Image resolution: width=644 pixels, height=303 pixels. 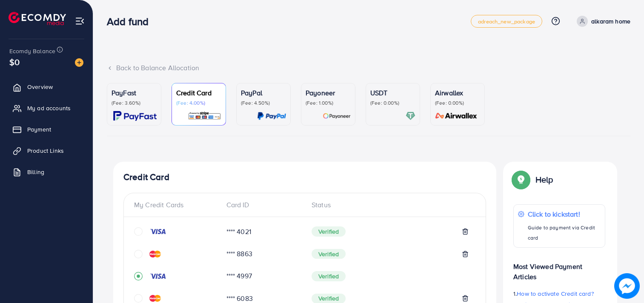 I want to click on p: PayPal, so click(x=264, y=92).